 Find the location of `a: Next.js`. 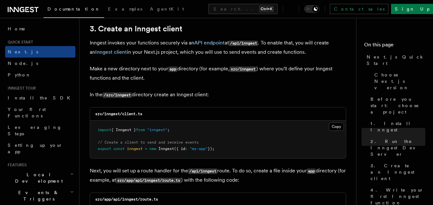

a: Next.js is located at coordinates (40, 52).